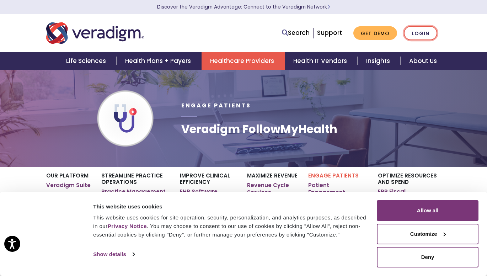 The height and width of the screenshot is (276, 487). Describe the element at coordinates (244, 7) in the screenshot. I see `a: Discover the Veradigm Advantage: Connect to the Veradigm NetworkLearn More` at that location.